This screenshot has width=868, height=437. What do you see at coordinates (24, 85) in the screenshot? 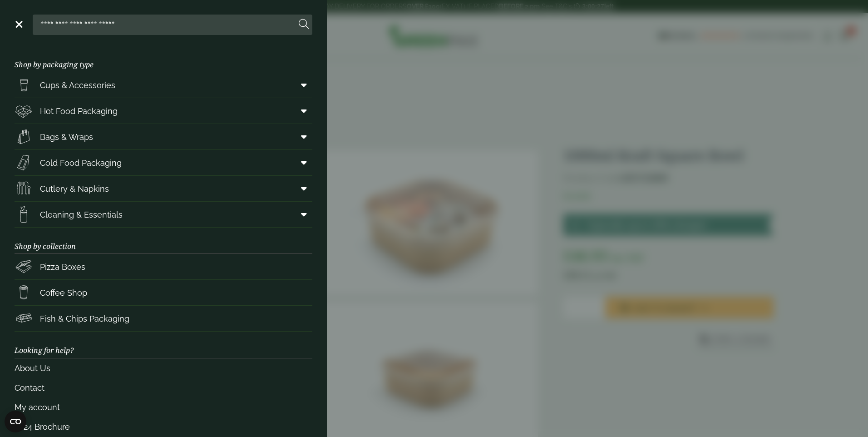
I see `img: PintNhalf_cup.svg` at bounding box center [24, 85].